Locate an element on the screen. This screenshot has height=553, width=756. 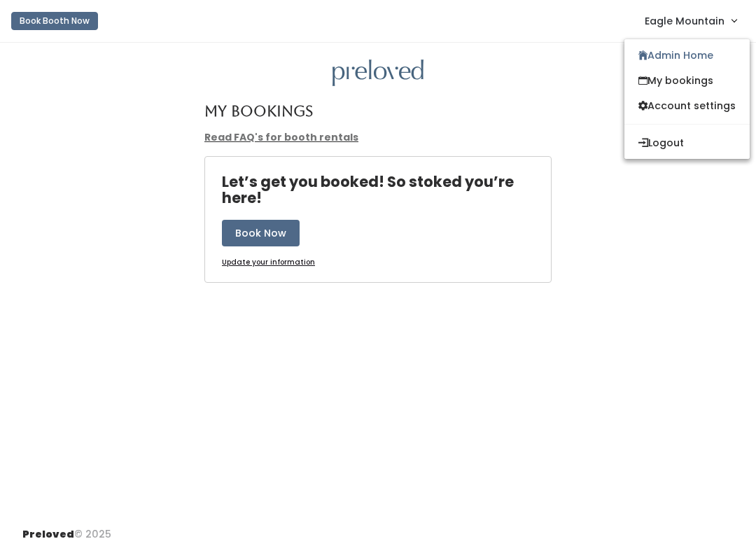
img: preloved logo is located at coordinates (378, 72).